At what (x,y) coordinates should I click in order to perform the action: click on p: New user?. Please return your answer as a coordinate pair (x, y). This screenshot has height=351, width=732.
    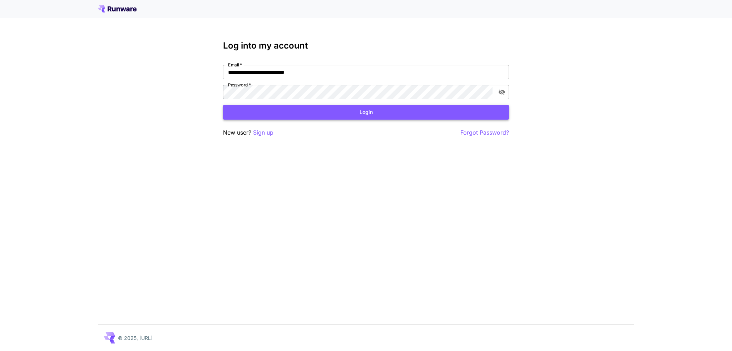
    Looking at the image, I should click on (248, 133).